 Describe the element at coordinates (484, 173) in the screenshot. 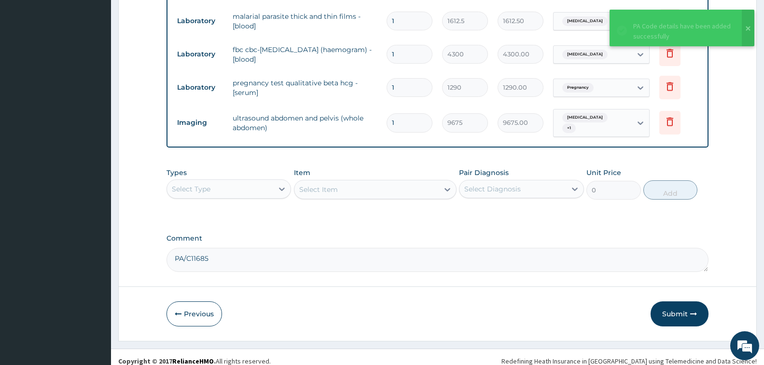

I see `label: Pair Diagnosis` at that location.